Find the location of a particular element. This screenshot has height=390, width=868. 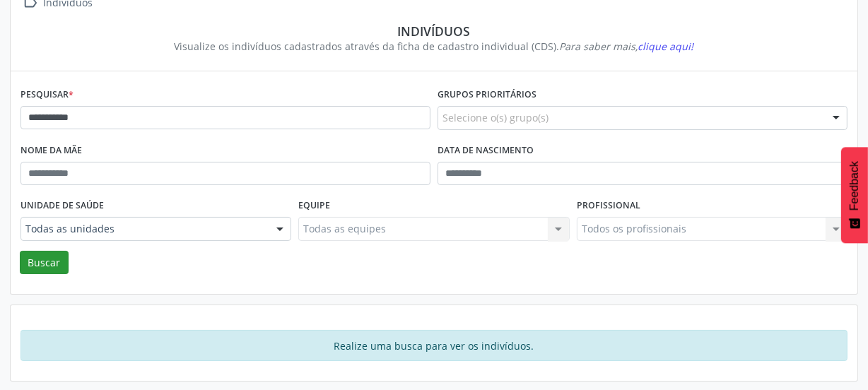

label: Profissional is located at coordinates (609, 206).